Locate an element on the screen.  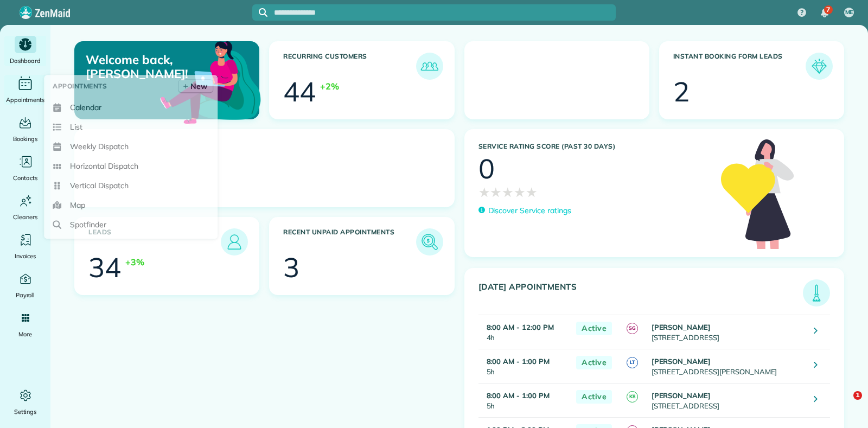
span: Map is located at coordinates (78, 205).